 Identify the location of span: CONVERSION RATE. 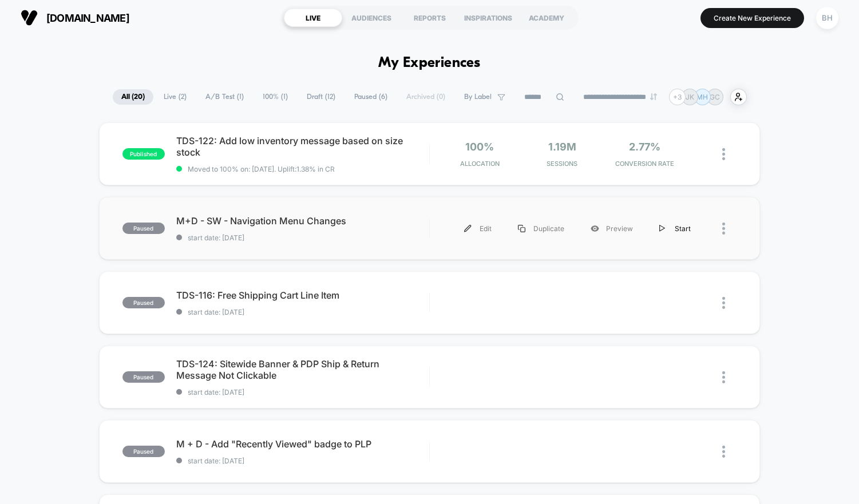
(645, 164).